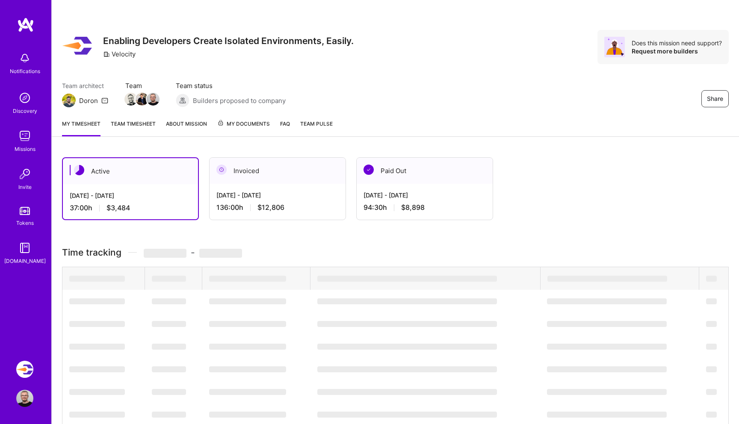 The image size is (739, 424). What do you see at coordinates (278, 207) in the screenshot?
I see `div: 136:00 h` at bounding box center [278, 207].